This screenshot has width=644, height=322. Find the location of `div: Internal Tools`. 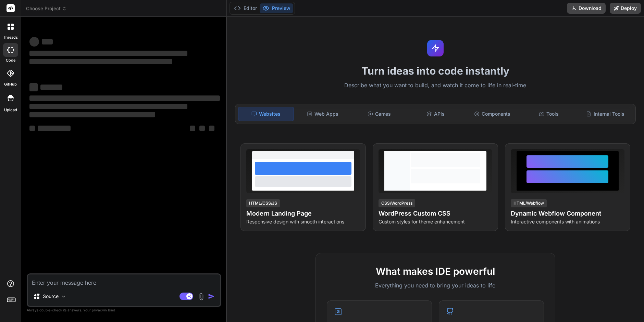

div: Internal Tools is located at coordinates (605, 114).